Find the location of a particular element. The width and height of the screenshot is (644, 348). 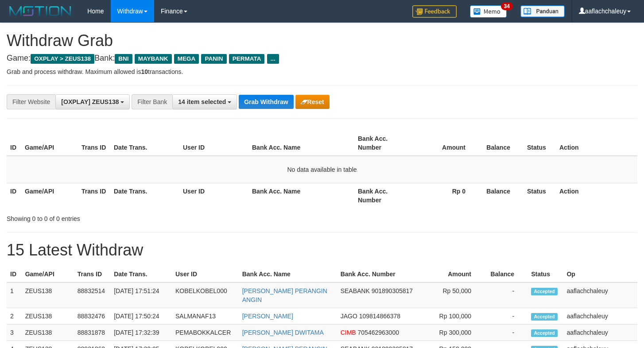

th: Rp 0 is located at coordinates (444, 195).